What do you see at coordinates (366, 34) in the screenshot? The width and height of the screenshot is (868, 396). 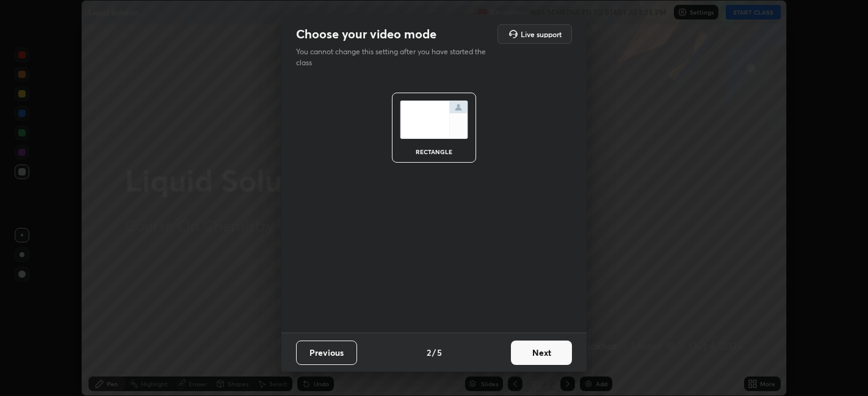 I see `h2: Choose your video mode` at bounding box center [366, 34].